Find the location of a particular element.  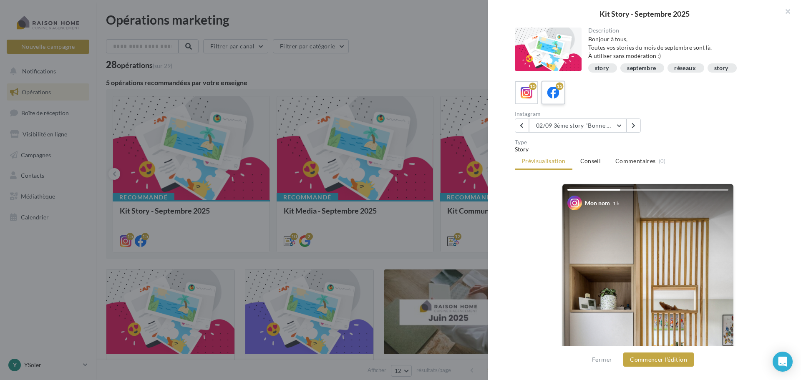

button: Fermer is located at coordinates (602, 360).